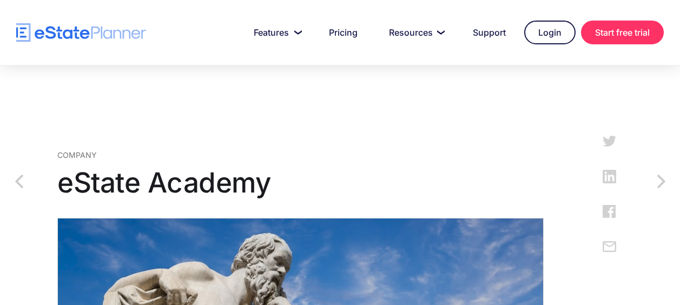 Image resolution: width=680 pixels, height=305 pixels. I want to click on div: Company, so click(300, 155).